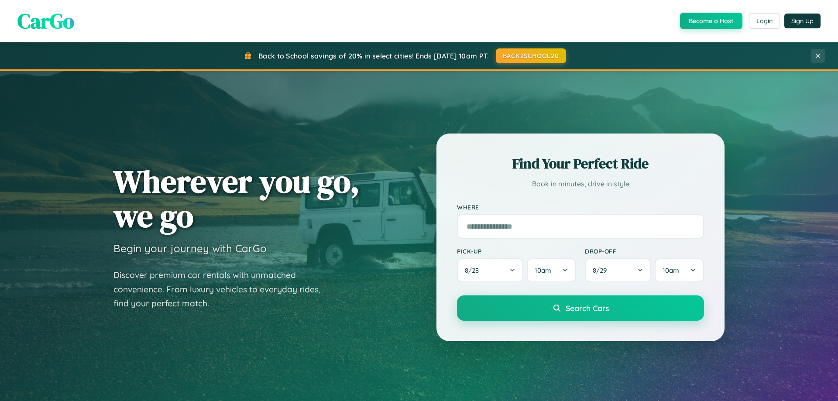 Image resolution: width=838 pixels, height=401 pixels. What do you see at coordinates (237, 199) in the screenshot?
I see `h1: Wherever you go, we go` at bounding box center [237, 199].